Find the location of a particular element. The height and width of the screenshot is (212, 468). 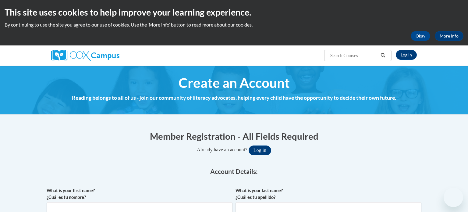

p: By continuing to use the site you agree to our use of cookies. Use the ‘More info’ button to read... is located at coordinates (234, 25).